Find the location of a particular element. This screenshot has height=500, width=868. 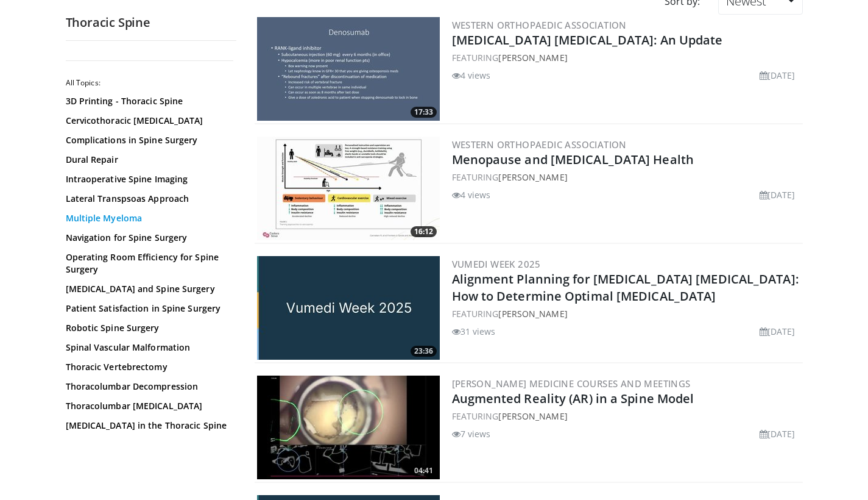

img: b4fbf6bf-301c-4b6c-8922-b560344a0221.jpg.300x170_q85_crop-smart_upscale.jpg is located at coordinates (348, 308).